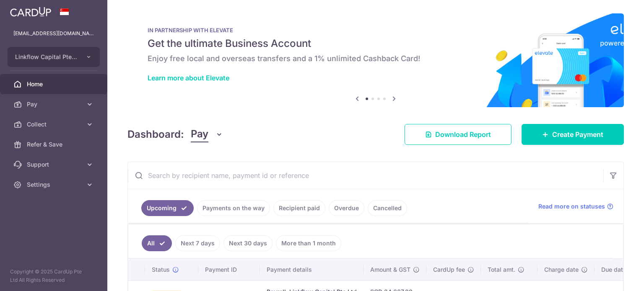 This screenshot has width=644, height=291. Describe the element at coordinates (299, 208) in the screenshot. I see `a: Recipient paid` at that location.